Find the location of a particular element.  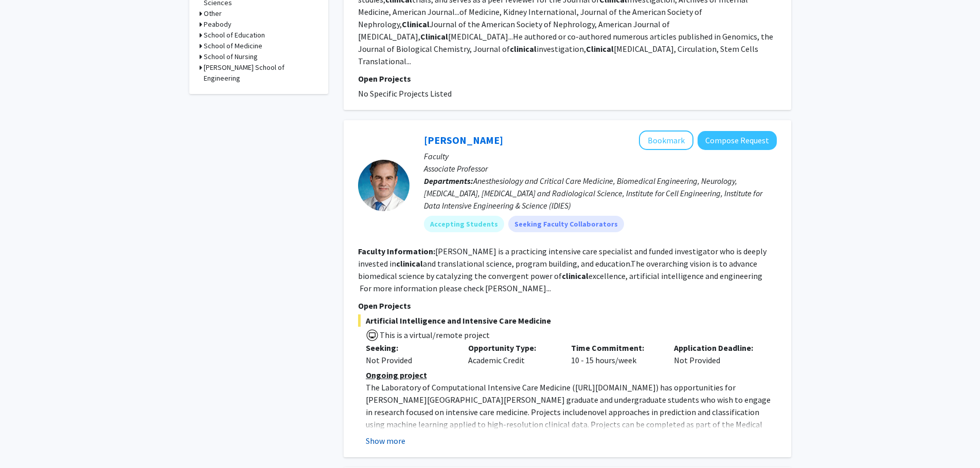

b: Departments: is located at coordinates (448, 181).